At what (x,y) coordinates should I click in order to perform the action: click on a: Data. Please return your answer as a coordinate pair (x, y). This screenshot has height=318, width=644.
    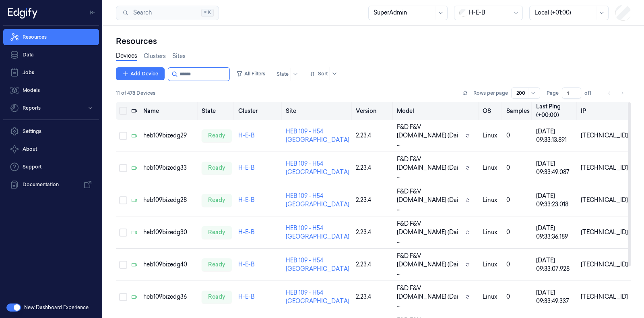
    Looking at the image, I should click on (51, 55).